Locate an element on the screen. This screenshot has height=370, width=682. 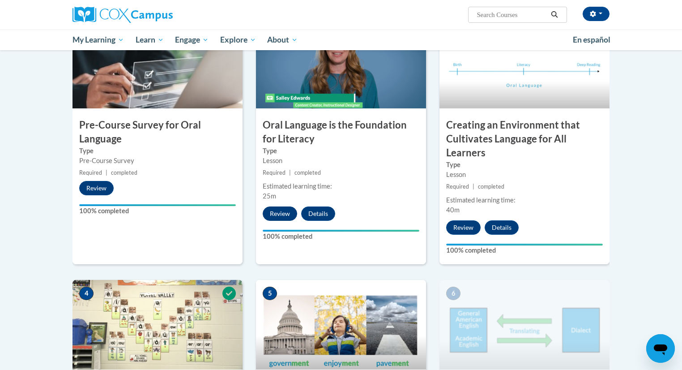
div: Pre-Course Survey is located at coordinates (158, 161).